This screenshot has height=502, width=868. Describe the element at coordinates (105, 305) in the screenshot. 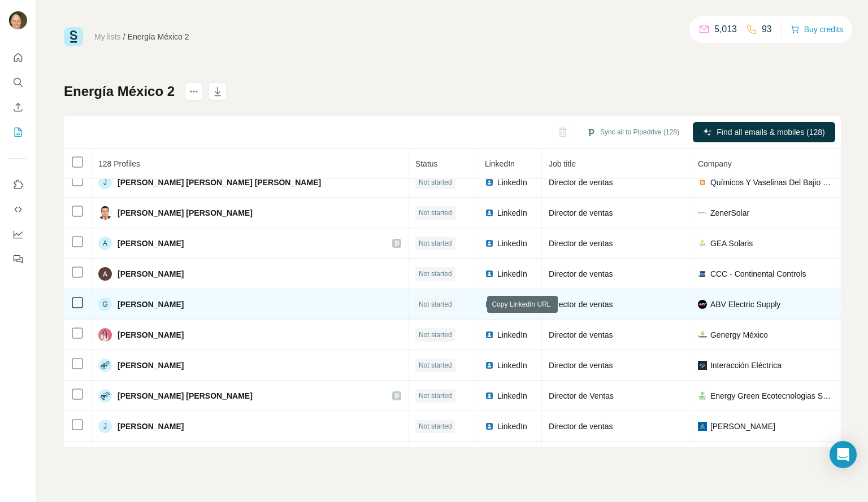

I see `div: G` at that location.